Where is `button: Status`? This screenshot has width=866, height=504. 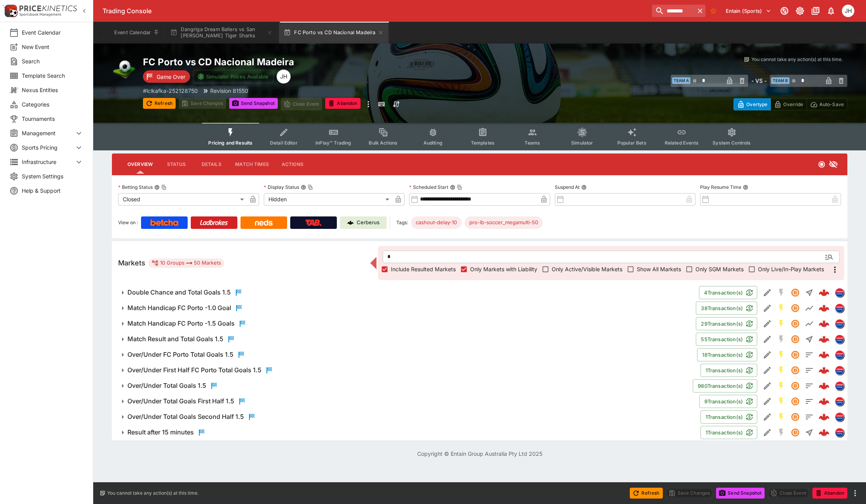 button: Status is located at coordinates (176, 164).